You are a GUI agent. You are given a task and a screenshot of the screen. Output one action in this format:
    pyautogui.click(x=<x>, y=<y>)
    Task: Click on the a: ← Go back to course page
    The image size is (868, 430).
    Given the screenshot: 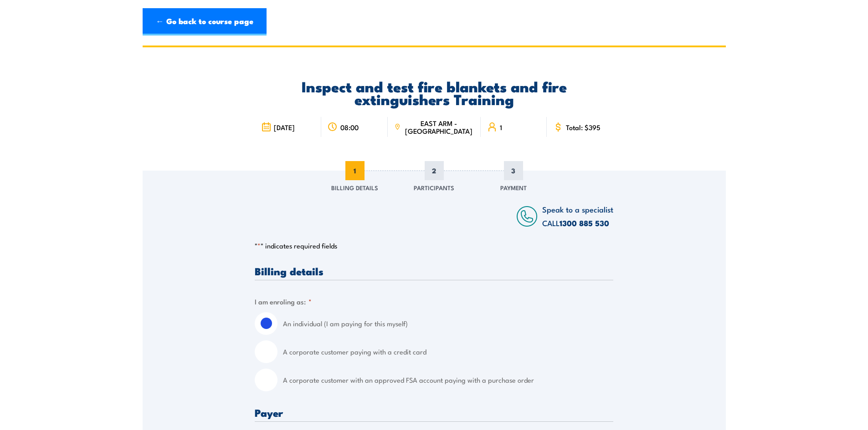 What is the action you would take?
    pyautogui.click(x=205, y=21)
    